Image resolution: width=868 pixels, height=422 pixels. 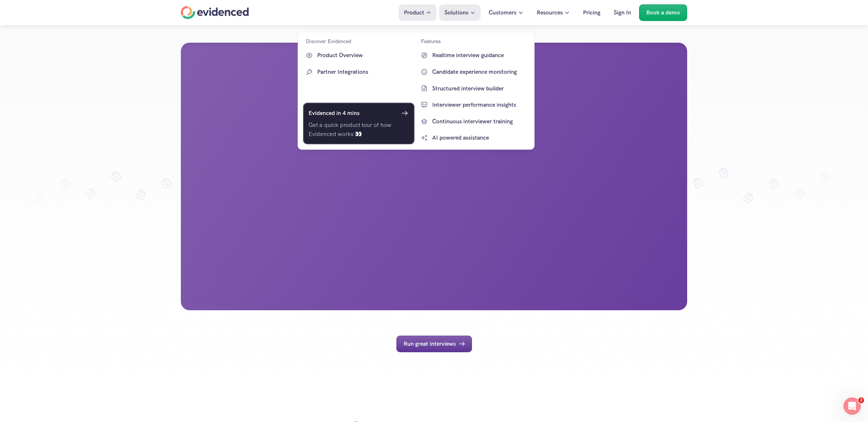 I want to click on a: Structured interview builder, so click(x=474, y=88).